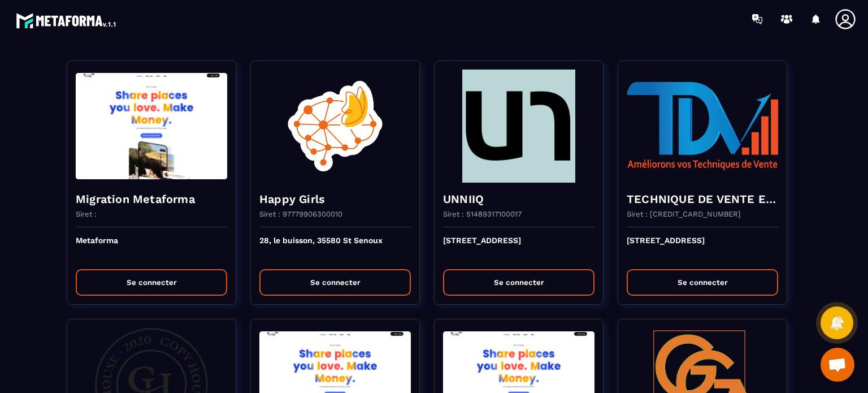 This screenshot has height=393, width=868. I want to click on p: Siret : 97779906300010, so click(301, 214).